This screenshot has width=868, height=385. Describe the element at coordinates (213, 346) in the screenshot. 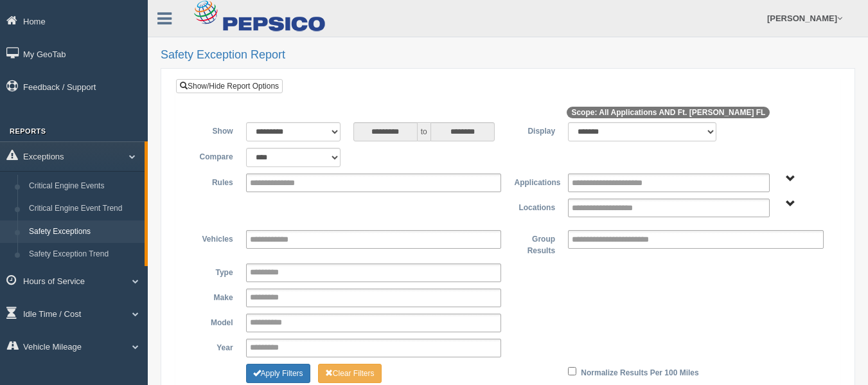

I see `label: Year` at that location.